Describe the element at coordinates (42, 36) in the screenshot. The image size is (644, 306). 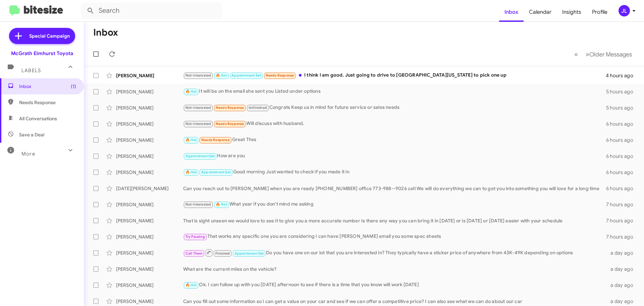
I see `a: Special Campaign` at that location.